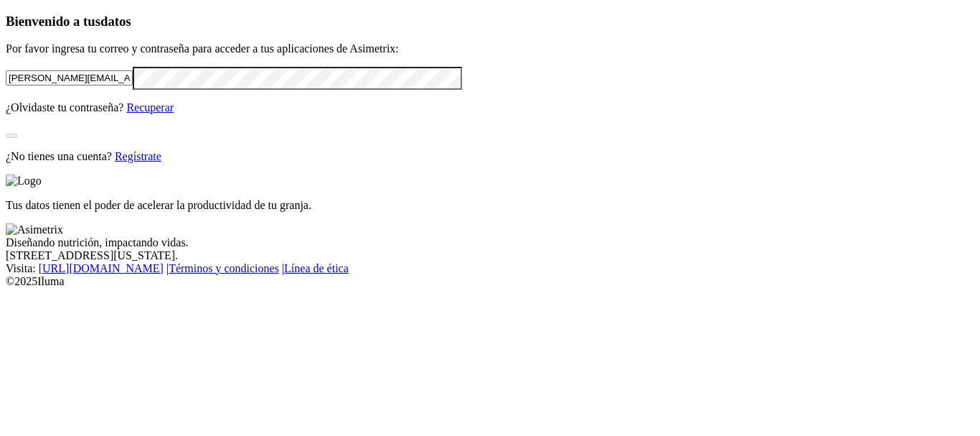  What do you see at coordinates (490, 206) in the screenshot?
I see `p: Tus datos tienen el poder de acelerar la productividad de tu granja.` at bounding box center [490, 206].